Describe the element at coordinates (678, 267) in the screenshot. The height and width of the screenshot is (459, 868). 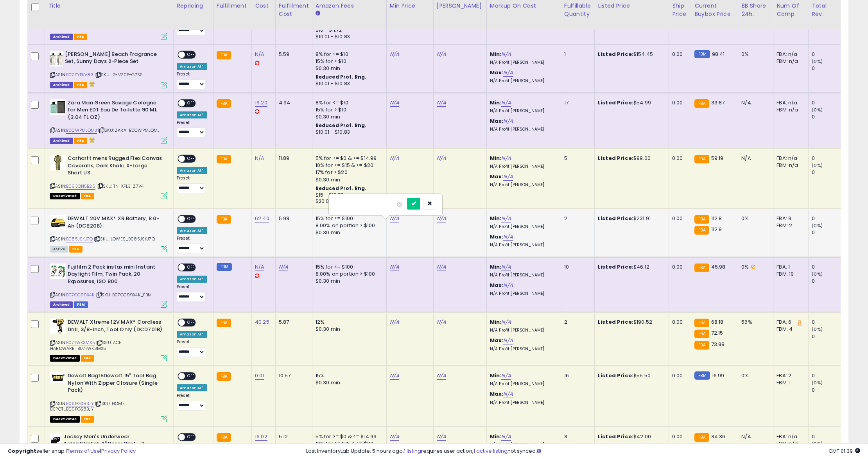
I see `div: 0.00` at that location.